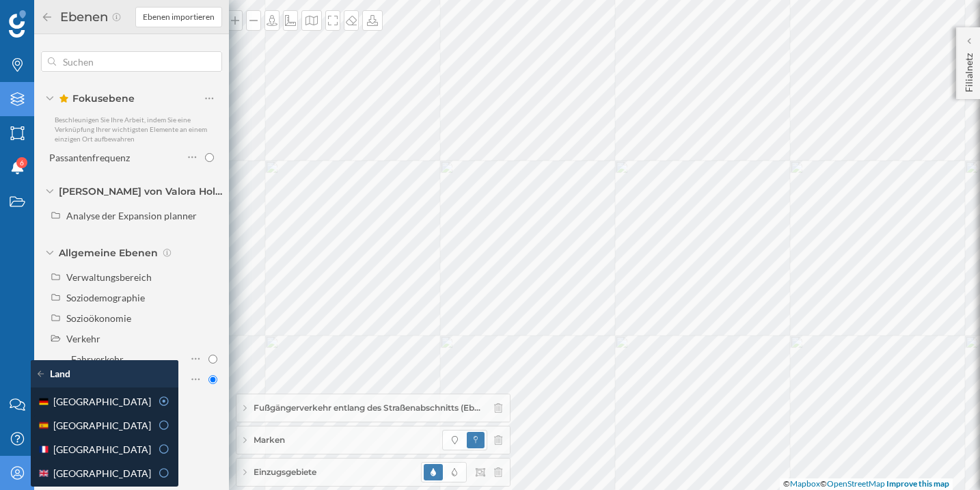  What do you see at coordinates (178, 17) in the screenshot?
I see `span: Ebenen importieren` at bounding box center [178, 17].